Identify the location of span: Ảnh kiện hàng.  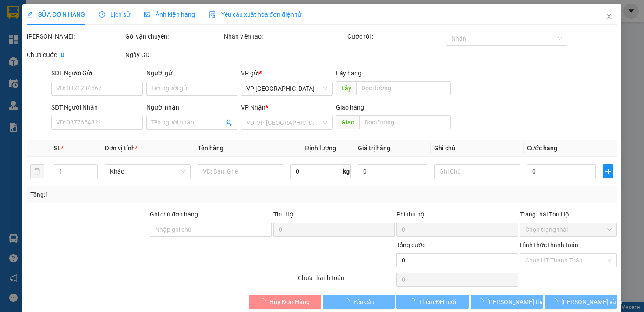
(170, 14).